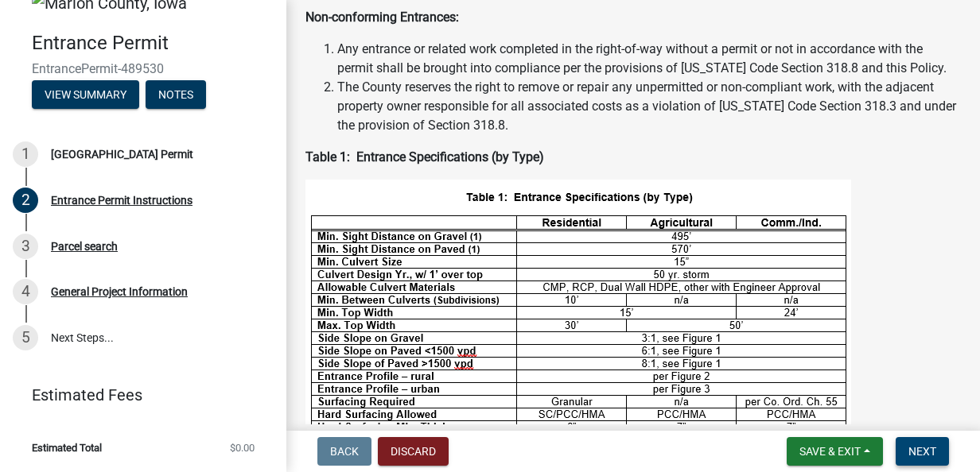 This screenshot has height=472, width=980. What do you see at coordinates (829, 452) in the screenshot?
I see `span: Save & Exit` at bounding box center [829, 452].